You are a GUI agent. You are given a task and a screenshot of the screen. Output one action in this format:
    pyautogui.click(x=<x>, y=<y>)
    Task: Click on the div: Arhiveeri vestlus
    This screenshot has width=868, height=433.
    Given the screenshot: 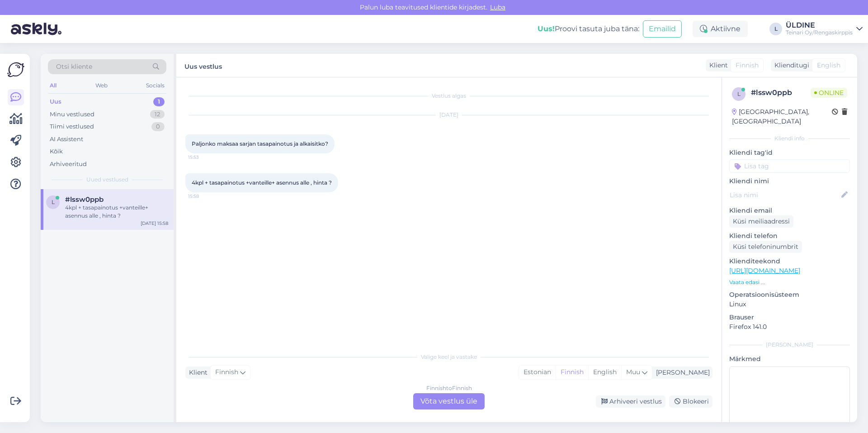 What is the action you would take?
    pyautogui.click(x=631, y=402)
    